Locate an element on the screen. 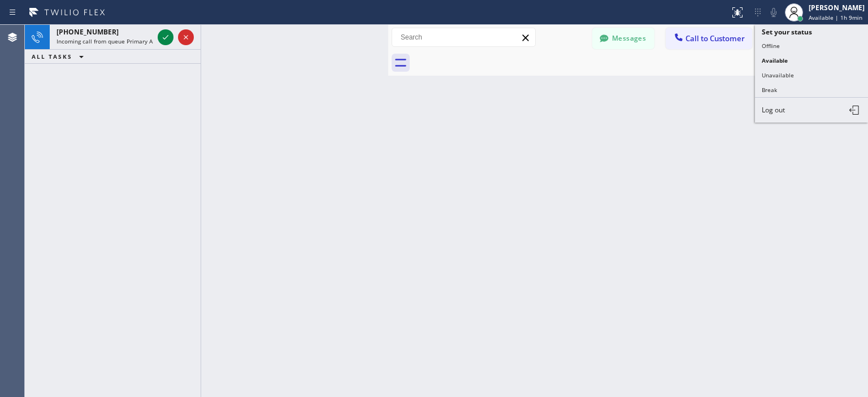 The width and height of the screenshot is (868, 397). button: Messages is located at coordinates (623, 38).